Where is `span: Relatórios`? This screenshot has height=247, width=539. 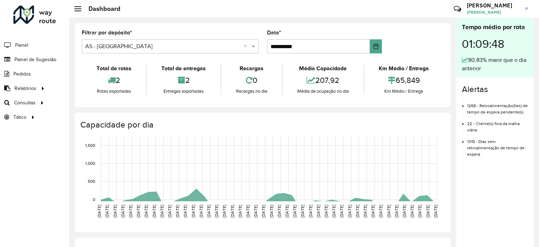
span: Relatórios is located at coordinates (25, 88).